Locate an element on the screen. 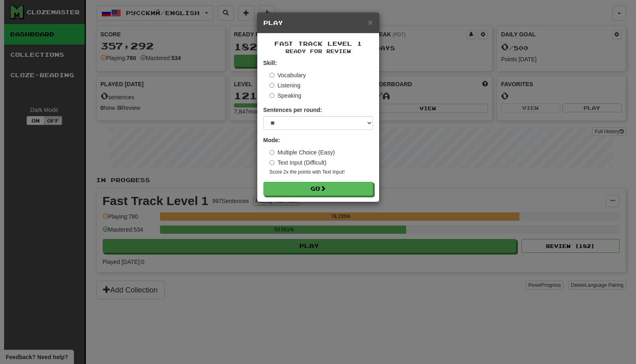  strong: Skill: is located at coordinates (270, 63).